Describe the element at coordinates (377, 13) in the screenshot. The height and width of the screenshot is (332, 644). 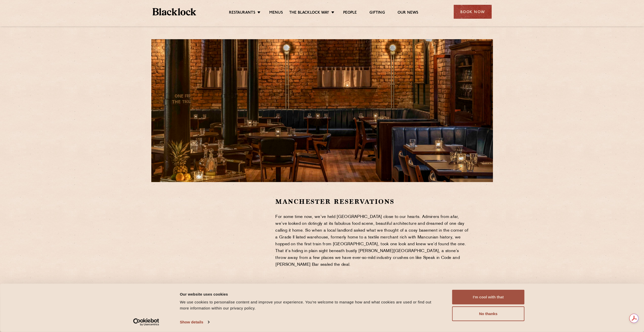
I see `a: Gifting` at that location.